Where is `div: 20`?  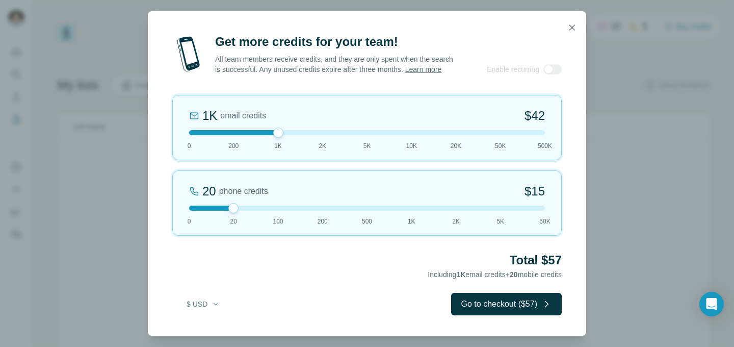
div: 20 is located at coordinates (209, 191).